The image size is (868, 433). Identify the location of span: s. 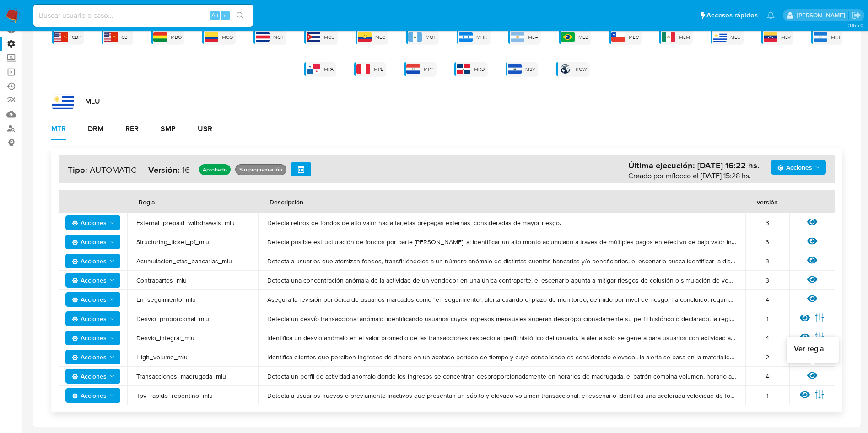
(225, 15).